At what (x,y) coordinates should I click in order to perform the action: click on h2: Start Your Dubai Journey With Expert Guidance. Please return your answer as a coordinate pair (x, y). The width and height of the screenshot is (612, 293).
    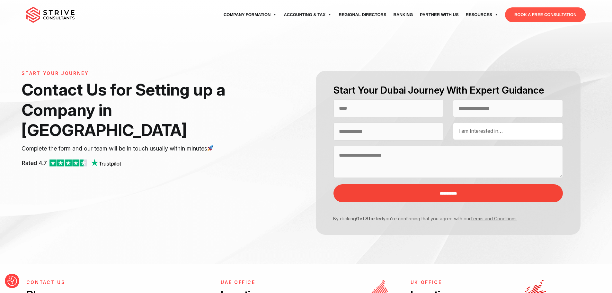
    Looking at the image, I should click on (448, 90).